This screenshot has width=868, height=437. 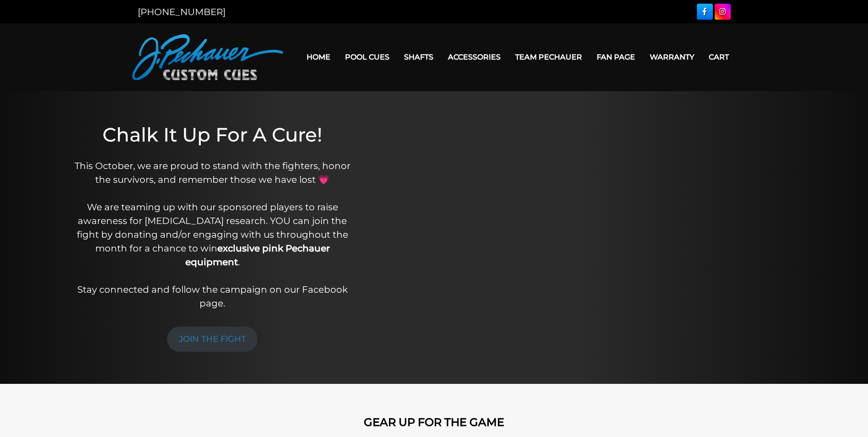 What do you see at coordinates (367, 57) in the screenshot?
I see `a: Pool Cues` at bounding box center [367, 57].